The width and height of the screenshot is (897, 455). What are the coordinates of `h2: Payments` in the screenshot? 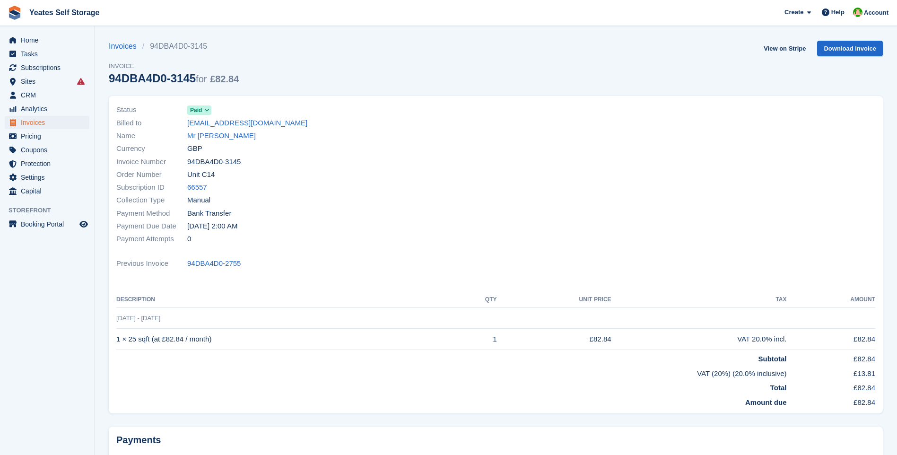 It's located at (496, 440).